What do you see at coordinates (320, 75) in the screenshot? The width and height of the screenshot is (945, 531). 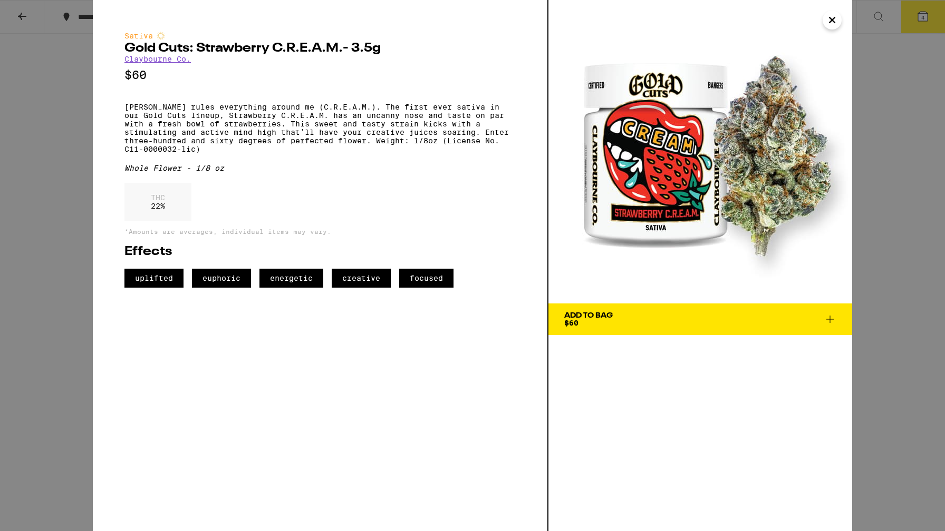 I see `p: $60` at bounding box center [320, 75].